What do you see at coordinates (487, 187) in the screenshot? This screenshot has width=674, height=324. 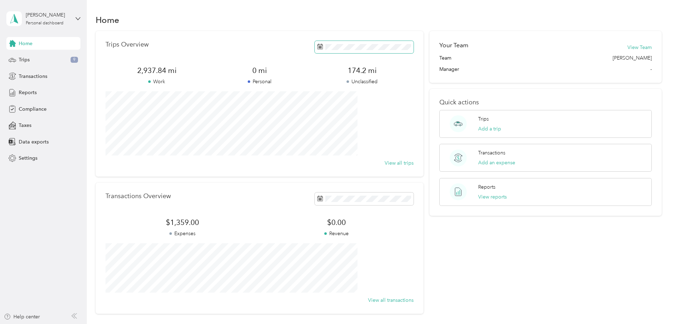 I see `p: Reports` at bounding box center [487, 187].